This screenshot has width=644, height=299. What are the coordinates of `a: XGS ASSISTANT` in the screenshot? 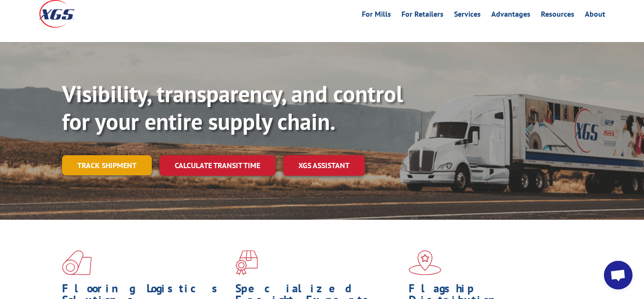 It's located at (324, 165).